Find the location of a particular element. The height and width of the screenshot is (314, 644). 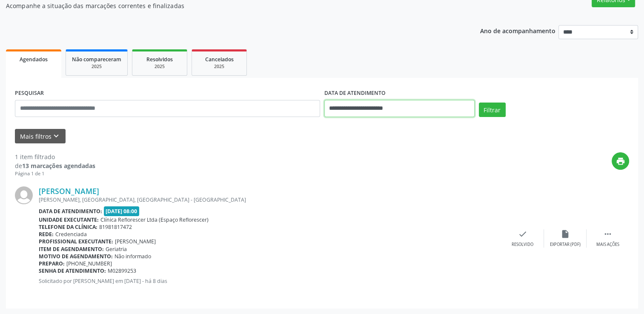

div: Resolvido is located at coordinates (522, 245).